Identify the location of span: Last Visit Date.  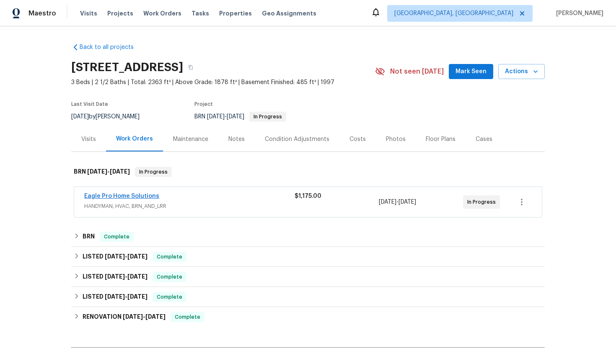
(90, 104).